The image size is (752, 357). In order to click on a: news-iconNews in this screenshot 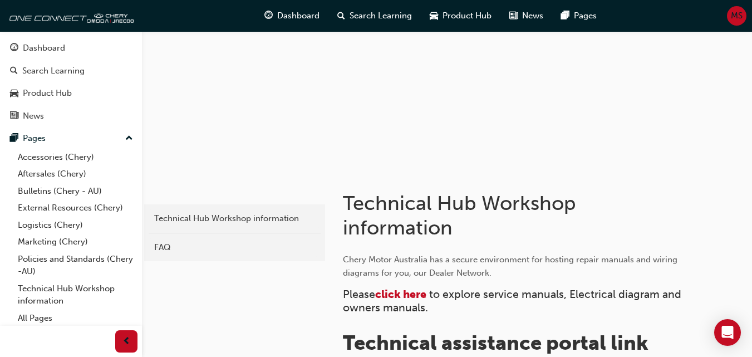, I will do `click(526, 16)`.